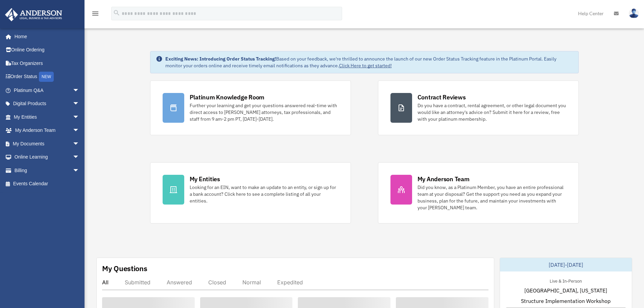 This screenshot has width=644, height=308. What do you see at coordinates (47, 170) in the screenshot?
I see `a: Billingarrow_drop_down` at bounding box center [47, 170].